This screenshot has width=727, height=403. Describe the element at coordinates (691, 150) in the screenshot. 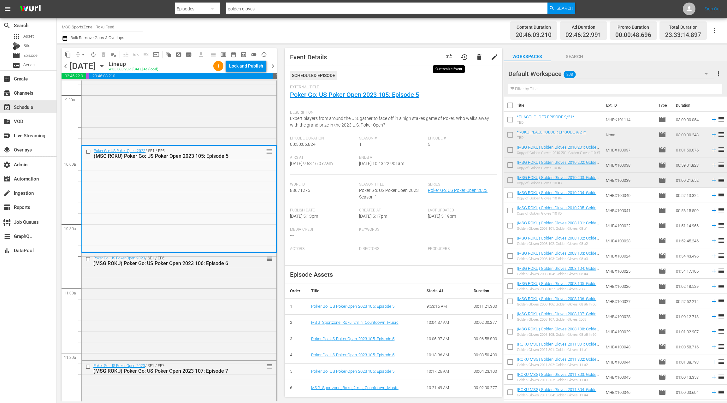

I see `td: 01:01:50.676` at that location.